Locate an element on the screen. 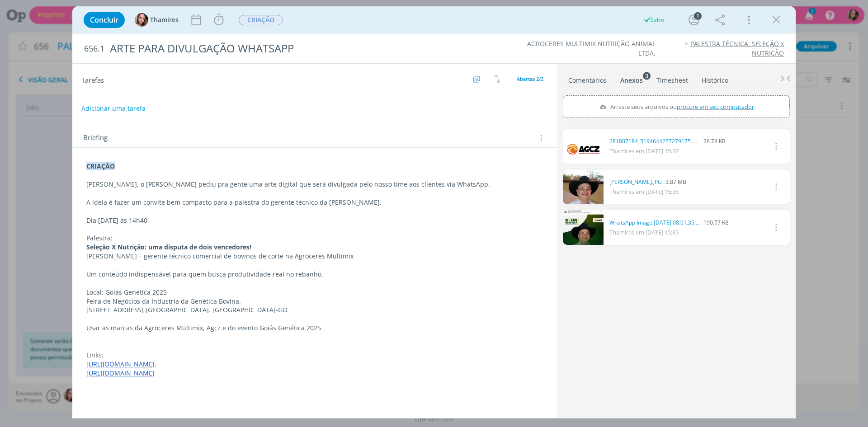 The height and width of the screenshot is (427, 868). p: Palestra: is located at coordinates (315, 238).